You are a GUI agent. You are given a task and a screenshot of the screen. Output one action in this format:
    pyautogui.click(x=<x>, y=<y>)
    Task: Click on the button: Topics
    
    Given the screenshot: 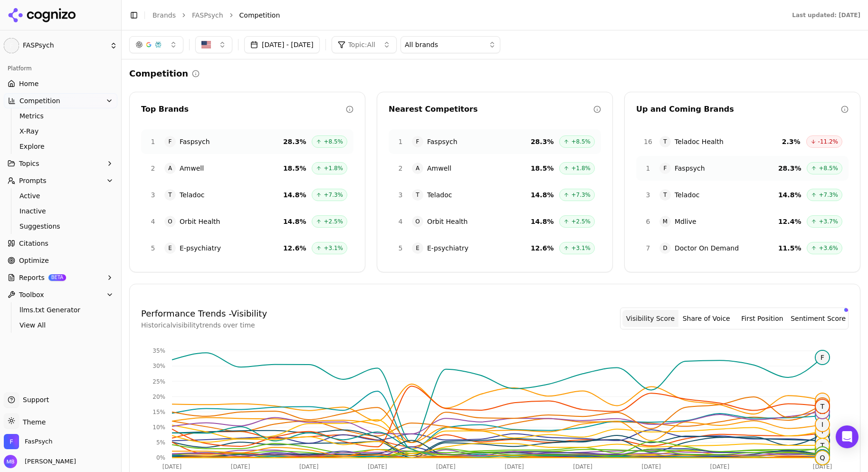 What is the action you would take?
    pyautogui.click(x=60, y=163)
    